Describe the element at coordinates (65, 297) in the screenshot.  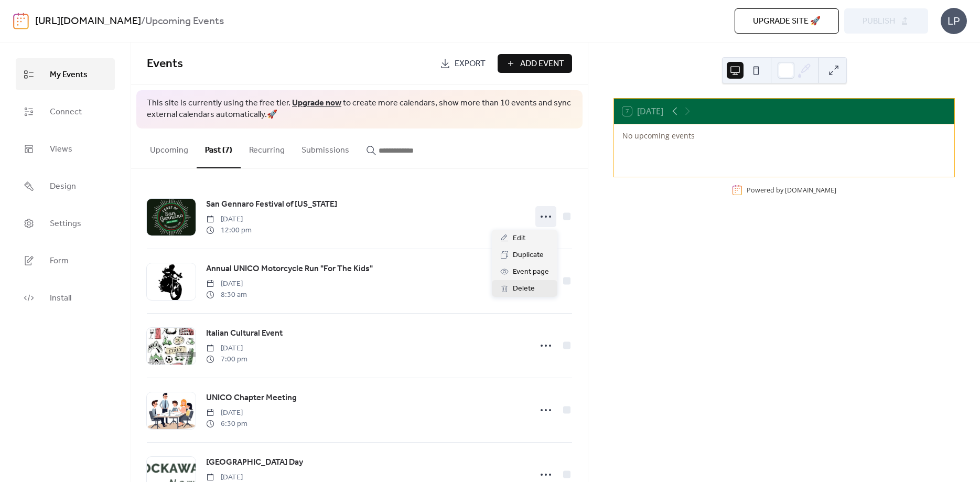
I see `a: Install` at that location.